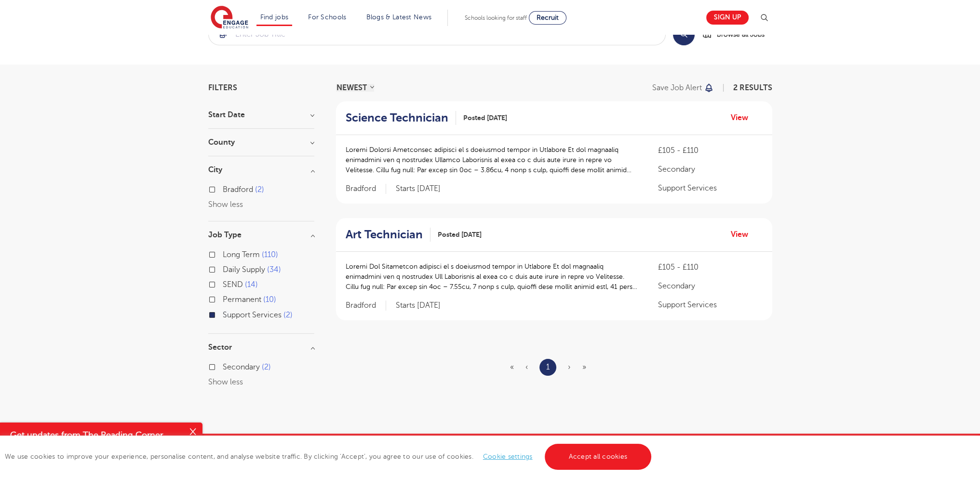  I want to click on a: Accept all cookies, so click(598, 457).